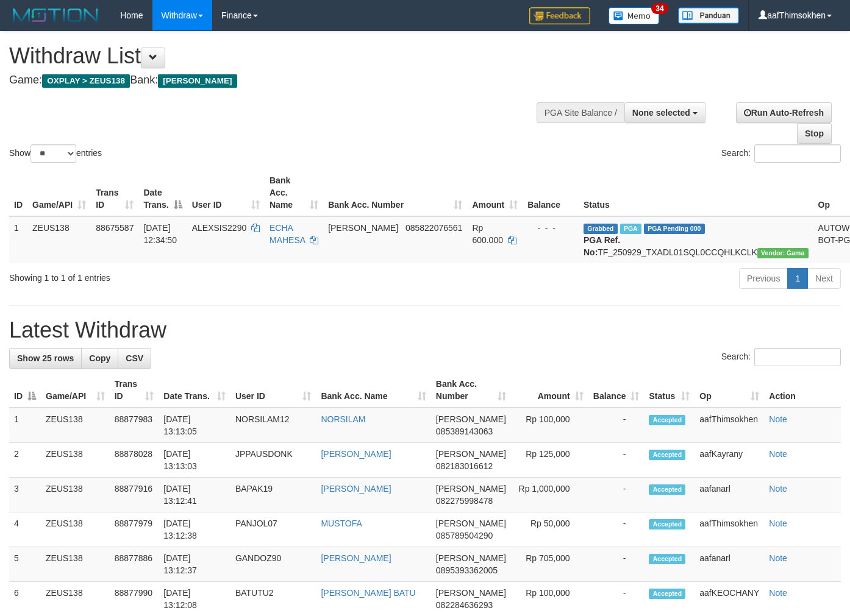 This screenshot has width=850, height=616. Describe the element at coordinates (395, 193) in the screenshot. I see `th: Bank Acc. Number: activate to sort column ascending` at that location.